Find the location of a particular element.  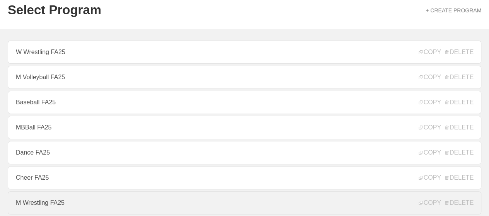

a: W Wrestling FA25 is located at coordinates (244, 52).